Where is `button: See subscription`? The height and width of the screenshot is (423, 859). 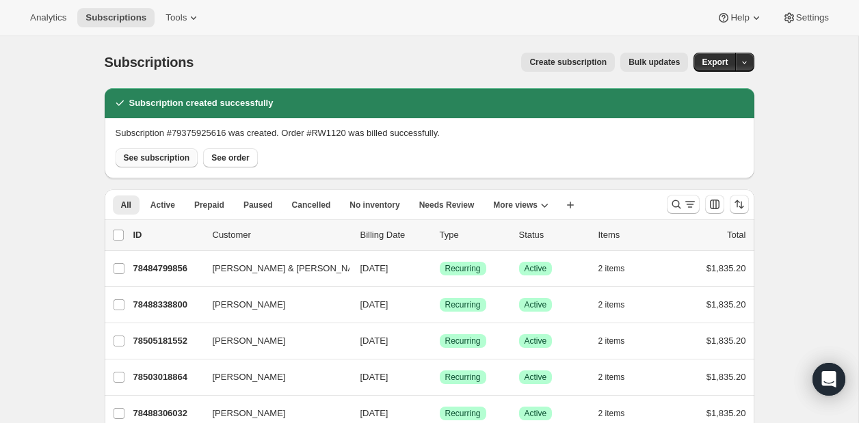
button: See subscription is located at coordinates (157, 158).